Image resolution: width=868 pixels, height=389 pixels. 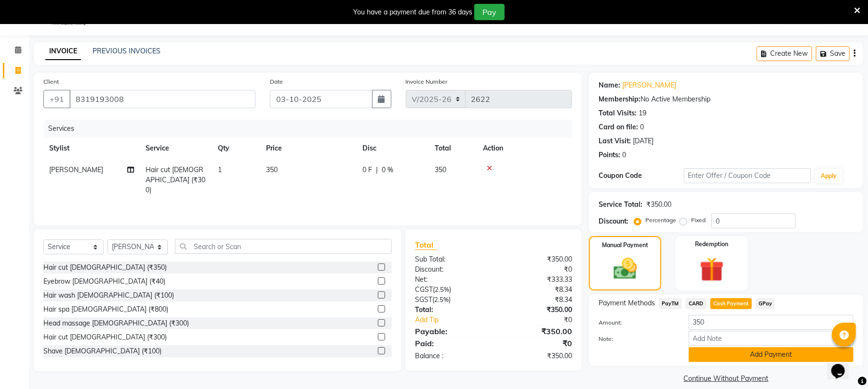 What do you see at coordinates (661, 220) in the screenshot?
I see `label: Percentage` at bounding box center [661, 220].